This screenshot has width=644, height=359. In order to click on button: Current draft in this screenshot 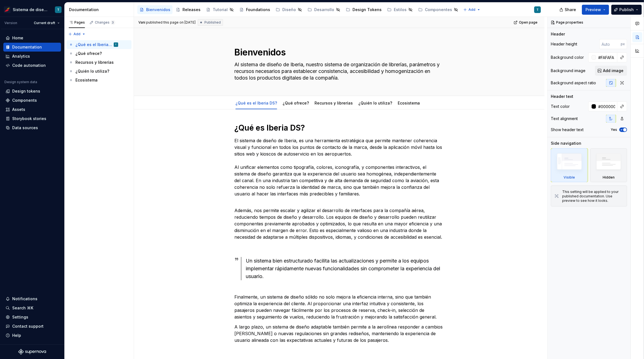, I will do `click(46, 23)`.